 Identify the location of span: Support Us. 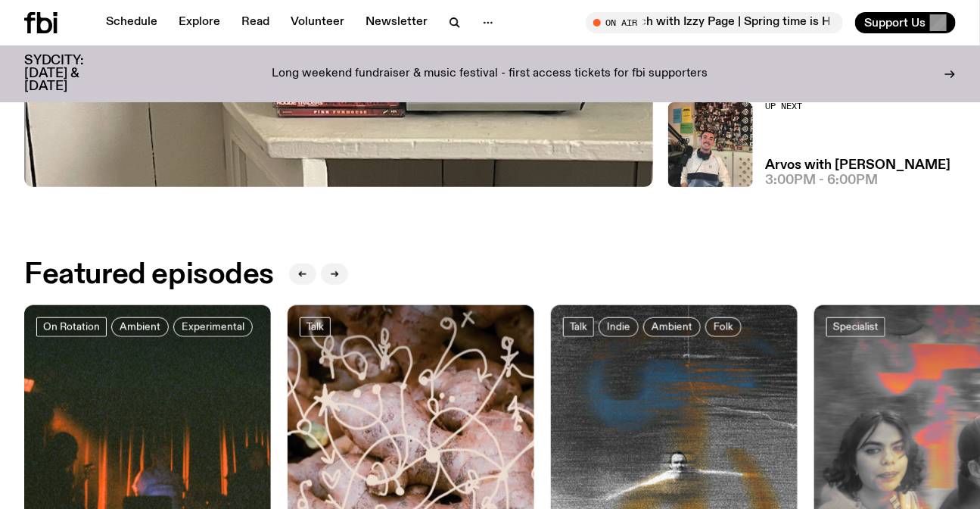
(894, 23).